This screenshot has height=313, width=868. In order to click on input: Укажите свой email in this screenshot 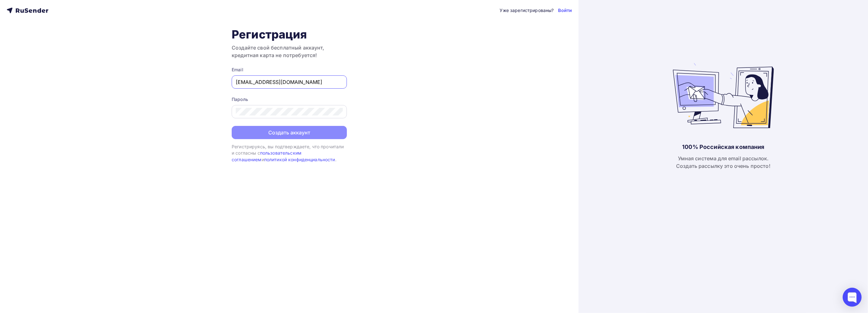, I will do `click(289, 82)`.